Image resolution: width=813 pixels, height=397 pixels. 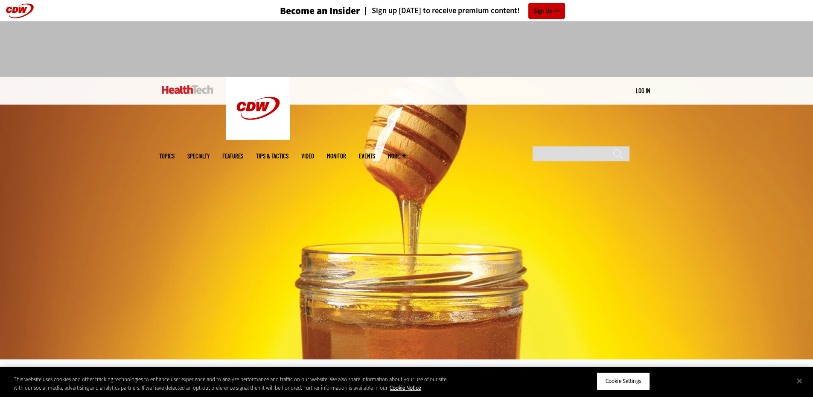 What do you see at coordinates (258, 137) in the screenshot?
I see `a: CDW` at bounding box center [258, 137].